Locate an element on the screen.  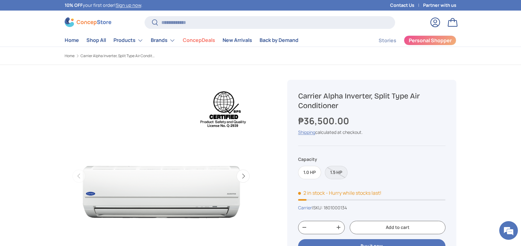
nav: Primary is located at coordinates (181, 40).